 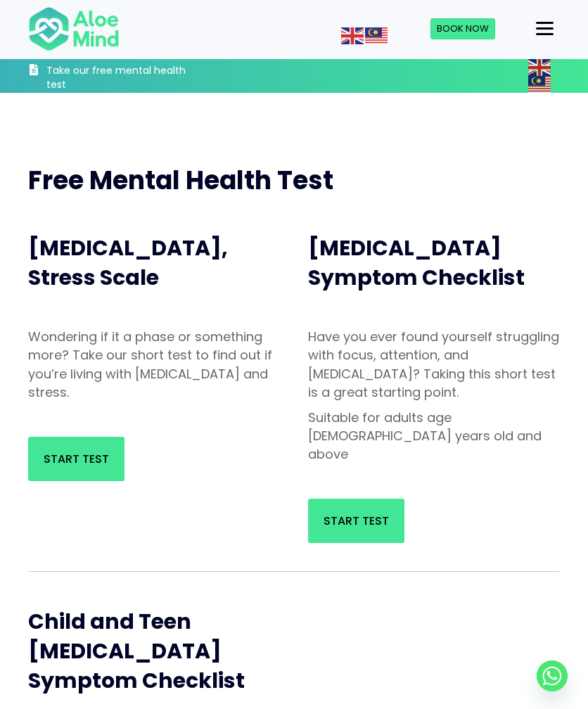 What do you see at coordinates (181, 180) in the screenshot?
I see `span: Free Mental Health Test` at bounding box center [181, 180].